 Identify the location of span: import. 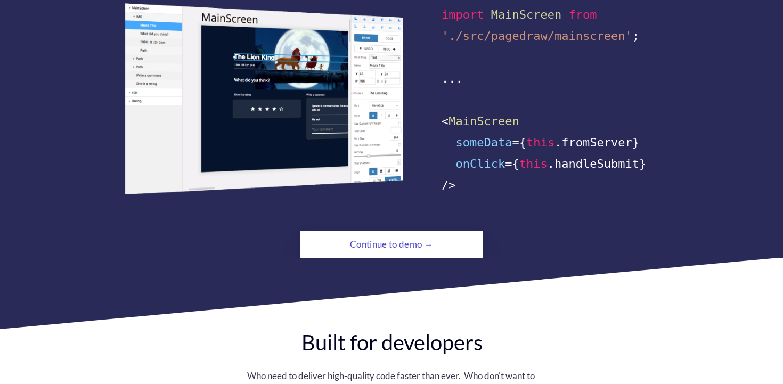
(462, 14).